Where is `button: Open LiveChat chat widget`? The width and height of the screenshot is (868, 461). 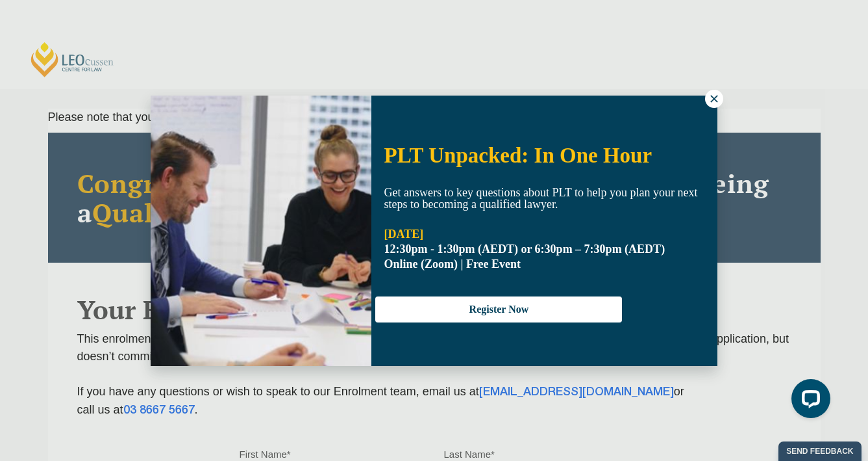 button: Open LiveChat chat widget is located at coordinates (29, 25).